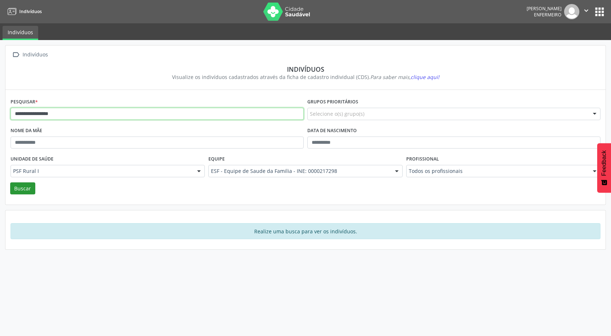 This screenshot has height=336, width=611. I want to click on label: Profissional, so click(423, 159).